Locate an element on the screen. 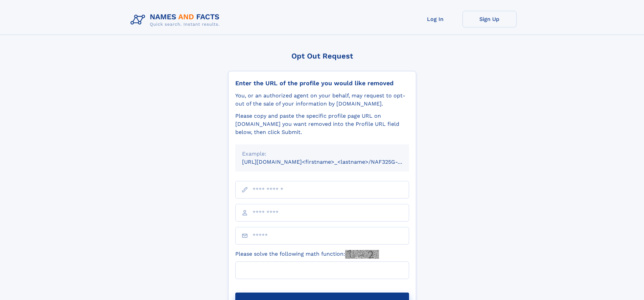  img: Logo Names and Facts is located at coordinates (176, 20).